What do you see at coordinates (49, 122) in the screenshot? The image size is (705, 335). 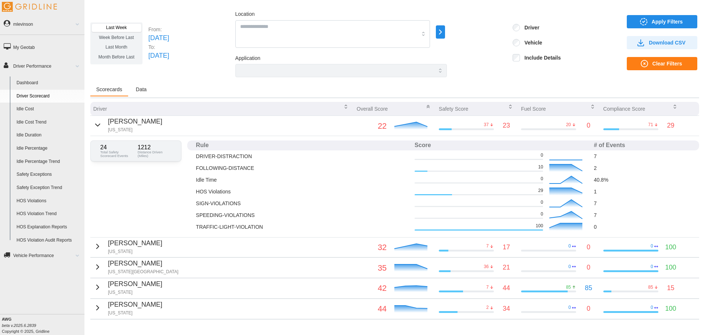 I see `a: Idle Cost Trend` at bounding box center [49, 122].